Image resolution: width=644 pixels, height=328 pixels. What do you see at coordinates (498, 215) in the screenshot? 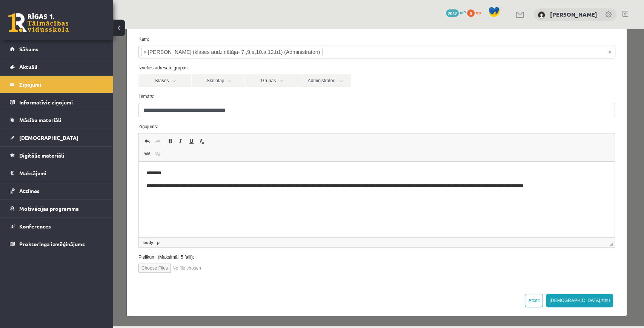
I see `span: Resize` at bounding box center [498, 215].